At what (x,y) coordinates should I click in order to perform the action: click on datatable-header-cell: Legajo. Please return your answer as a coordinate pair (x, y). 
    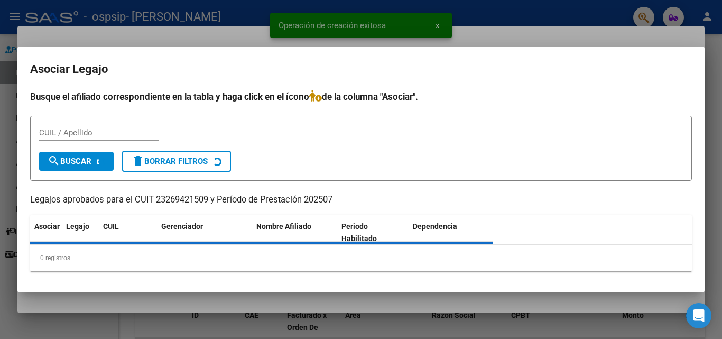
    Looking at the image, I should click on (80, 233).